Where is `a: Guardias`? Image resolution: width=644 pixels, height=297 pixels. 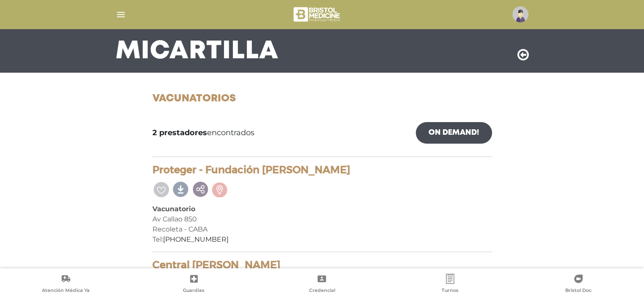
a: Guardias is located at coordinates (194, 285).